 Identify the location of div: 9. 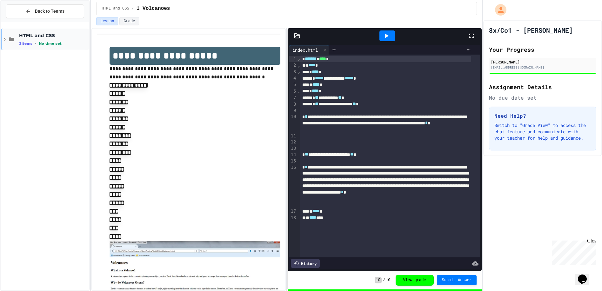
(293, 111).